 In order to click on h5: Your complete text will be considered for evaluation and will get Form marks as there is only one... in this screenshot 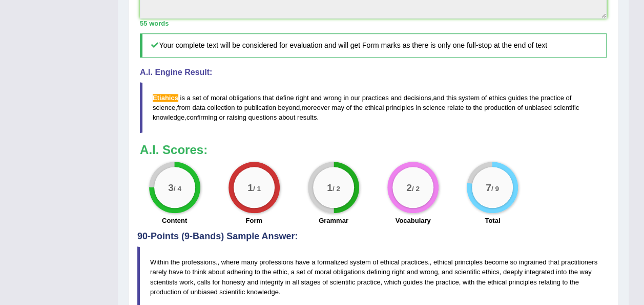, I will do `click(373, 45)`.